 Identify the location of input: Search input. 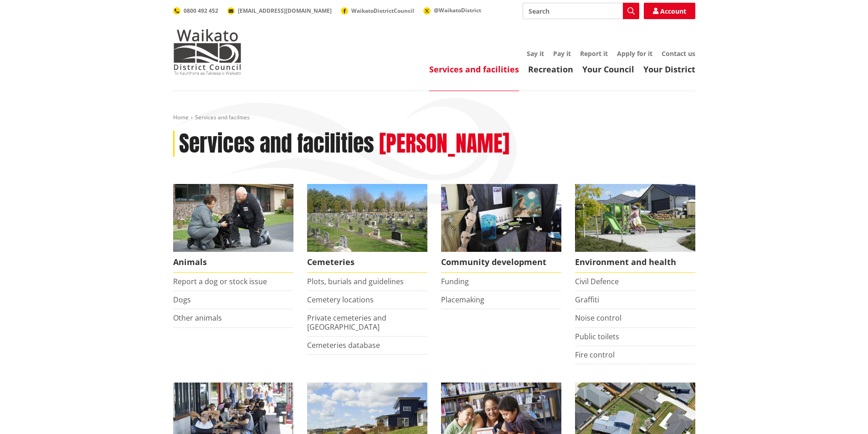
(581, 11).